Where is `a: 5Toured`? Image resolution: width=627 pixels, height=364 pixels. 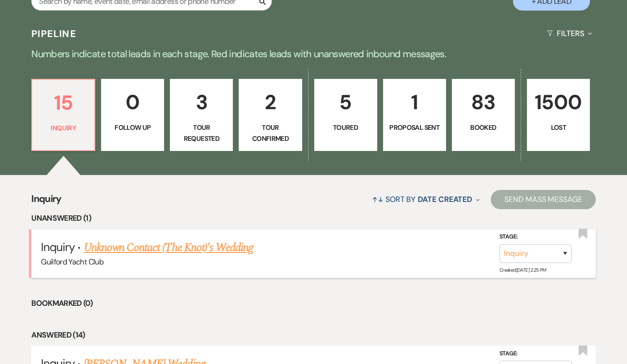 a: 5Toured is located at coordinates (345, 115).